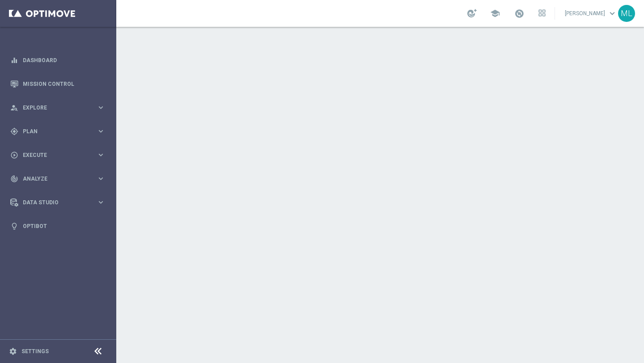  What do you see at coordinates (58, 132) in the screenshot?
I see `button: gps_fixed Plan keyboard_arrow_right` at bounding box center [58, 132].